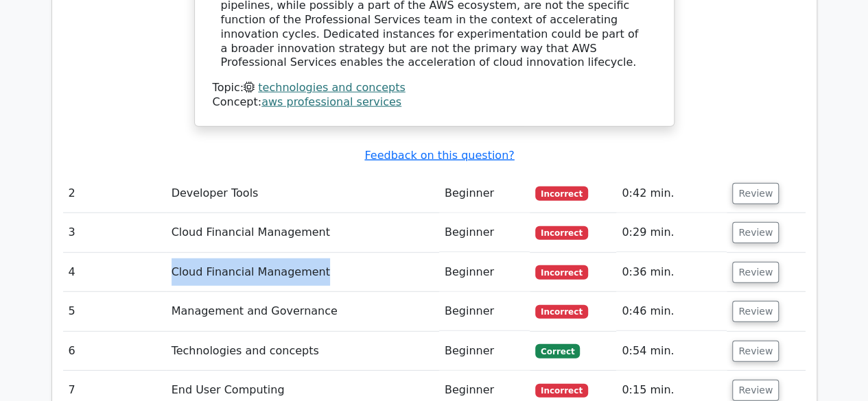 The width and height of the screenshot is (868, 401). What do you see at coordinates (557, 351) in the screenshot?
I see `span: Correct` at bounding box center [557, 351].